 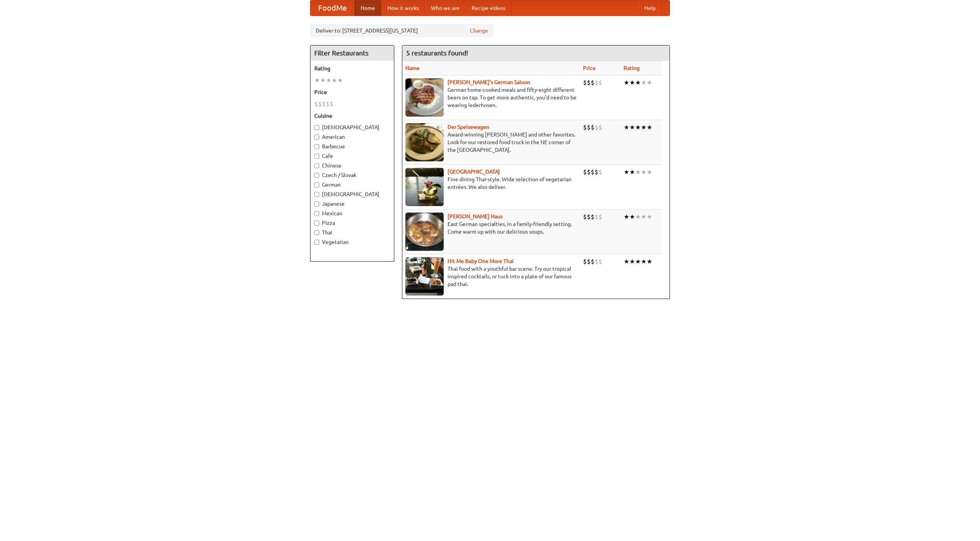 I want to click on label: German, so click(x=353, y=185).